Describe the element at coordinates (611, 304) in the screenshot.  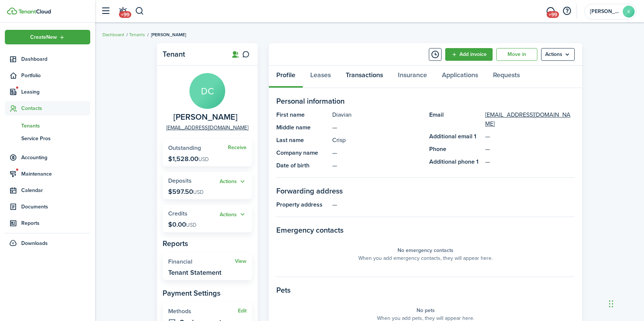
I see `div: Drag` at that location.